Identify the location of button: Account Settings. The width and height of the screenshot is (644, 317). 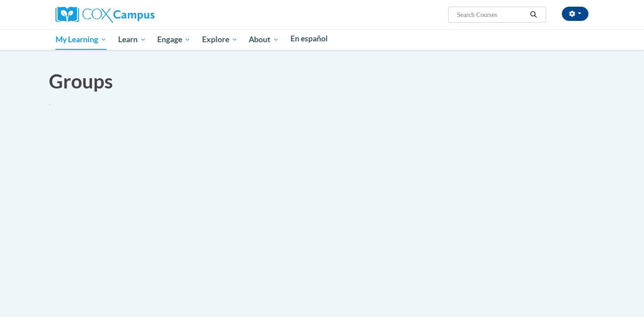
(575, 14).